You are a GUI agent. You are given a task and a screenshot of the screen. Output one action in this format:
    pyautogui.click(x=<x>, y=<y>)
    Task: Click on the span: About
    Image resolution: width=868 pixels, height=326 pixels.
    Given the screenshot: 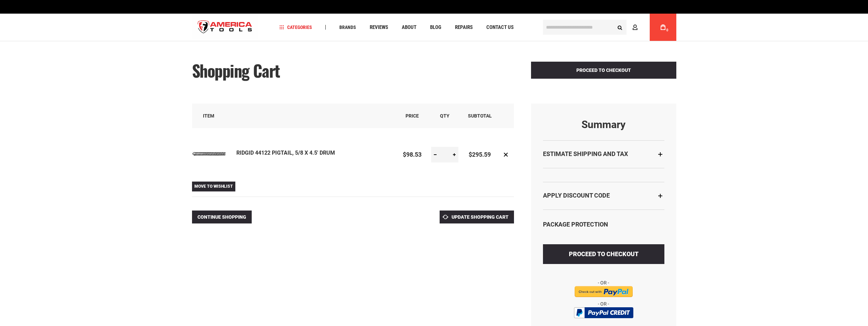 What is the action you would take?
    pyautogui.click(x=409, y=27)
    